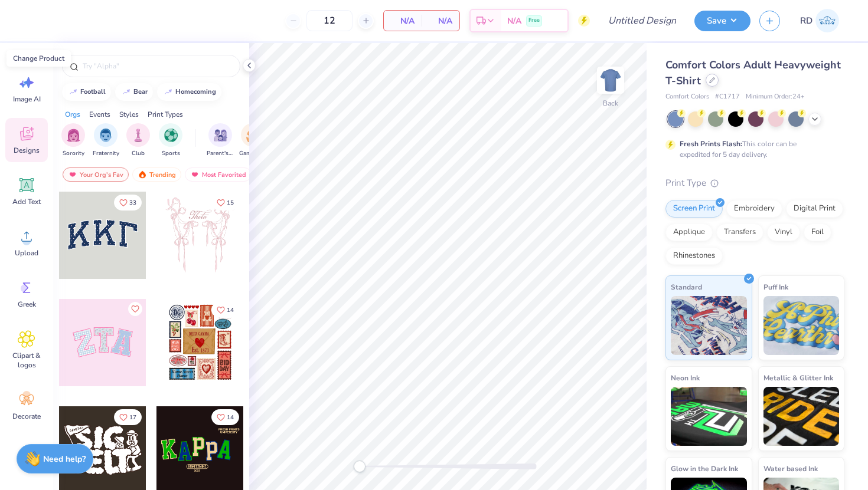 This screenshot has height=490, width=868. Describe the element at coordinates (105, 154) in the screenshot. I see `span: Fraternity` at that location.